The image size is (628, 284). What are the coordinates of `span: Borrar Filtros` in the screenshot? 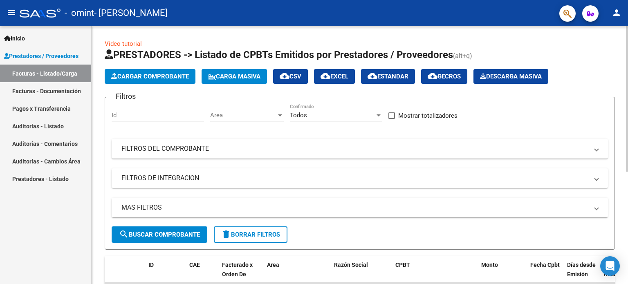 It's located at (251, 235).